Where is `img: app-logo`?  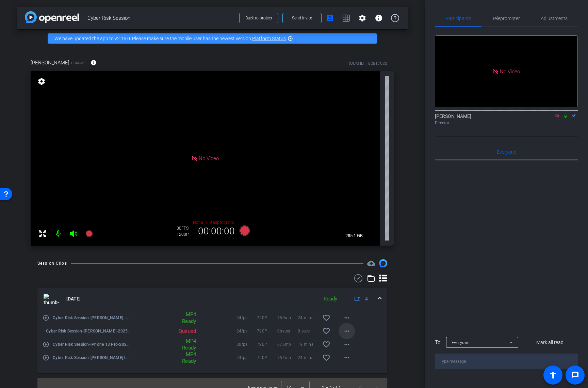
img: app-logo is located at coordinates (52, 17).